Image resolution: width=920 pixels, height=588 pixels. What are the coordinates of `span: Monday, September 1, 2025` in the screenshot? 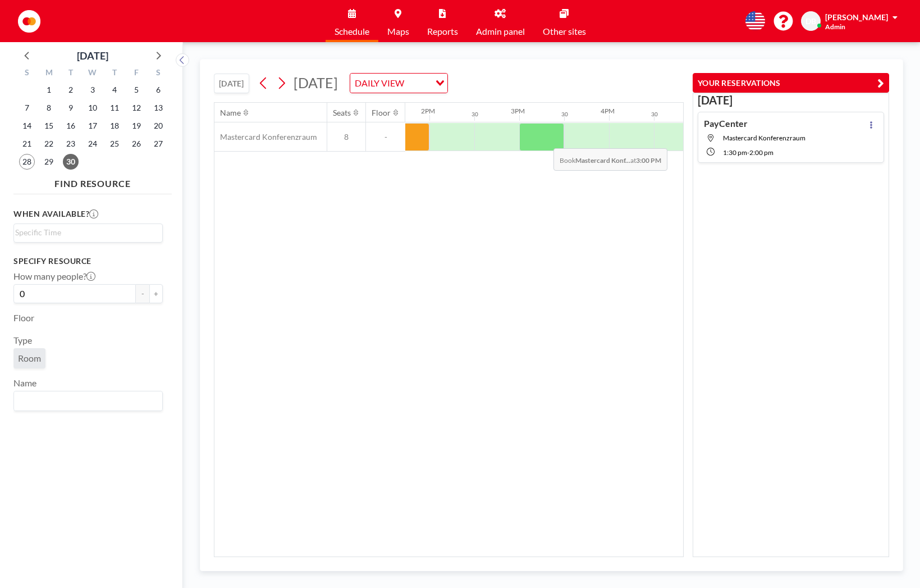 It's located at (49, 90).